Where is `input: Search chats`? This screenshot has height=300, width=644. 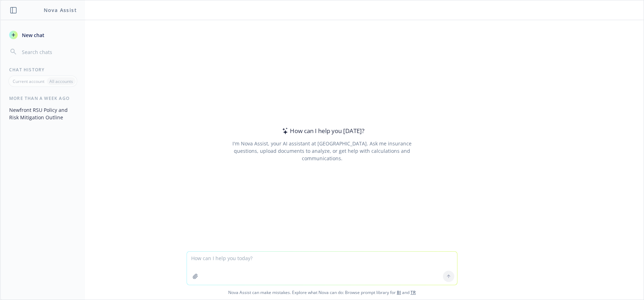 input: Search chats is located at coordinates (49, 52).